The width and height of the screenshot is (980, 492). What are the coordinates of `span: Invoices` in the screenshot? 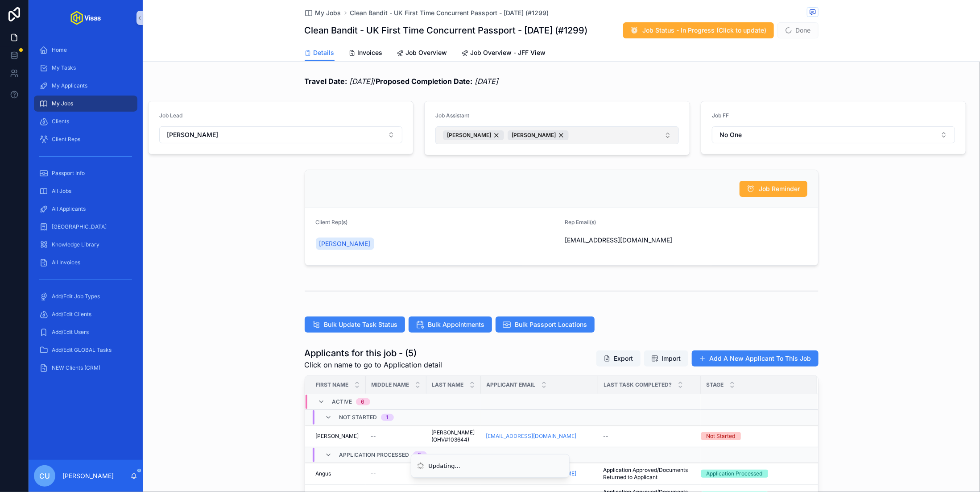 It's located at (371, 53).